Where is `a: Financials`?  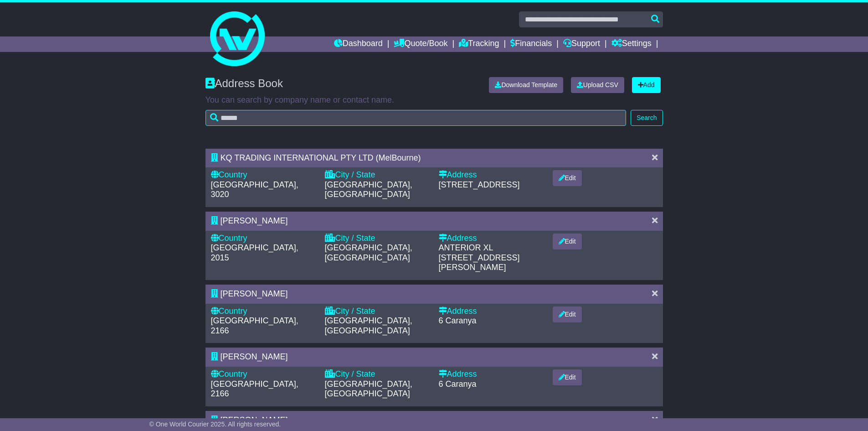 a: Financials is located at coordinates (530, 44).